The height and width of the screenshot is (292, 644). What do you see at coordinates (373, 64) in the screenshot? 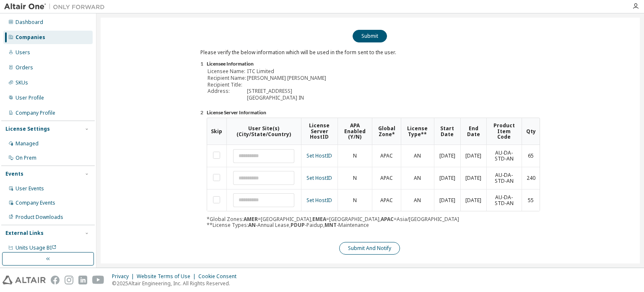
I see `li: Licensee Information` at bounding box center [373, 64].